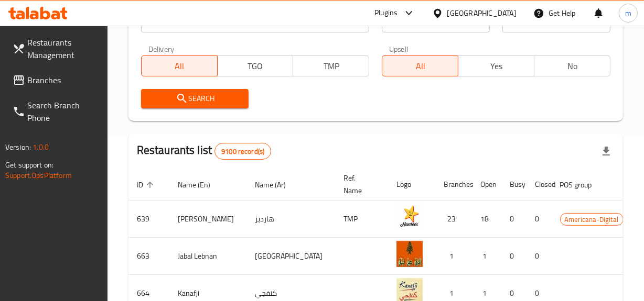 This screenshot has height=301, width=644. What do you see at coordinates (572, 66) in the screenshot?
I see `button: No` at bounding box center [572, 66].